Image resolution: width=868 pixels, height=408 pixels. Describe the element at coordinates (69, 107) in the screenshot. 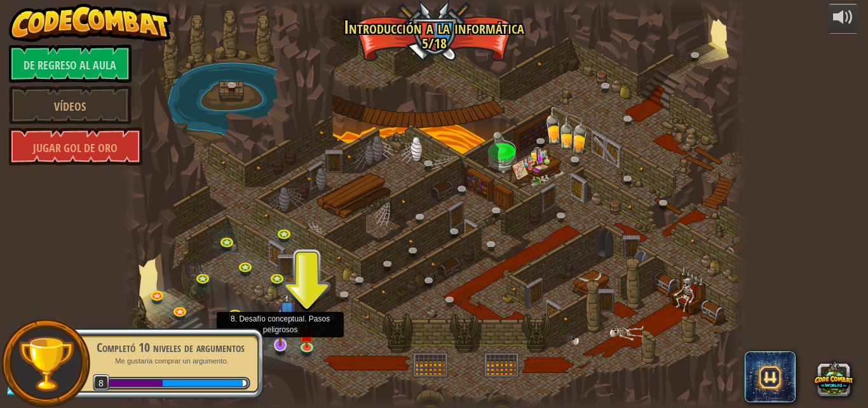

I see `font: Vídeos` at that location.